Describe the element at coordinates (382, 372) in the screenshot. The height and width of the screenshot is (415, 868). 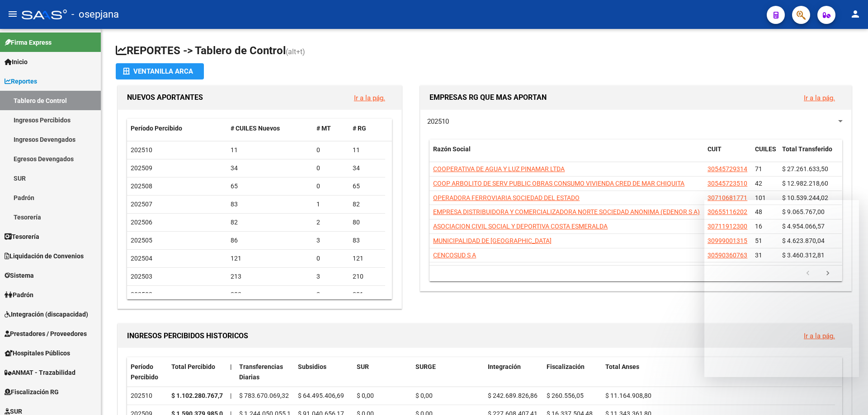
I see `datatable-header-cell: SUR` at that location.